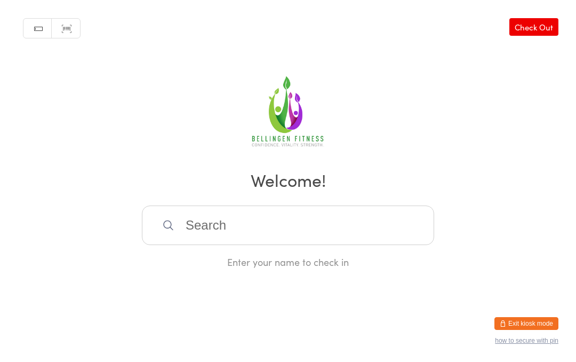 Image resolution: width=576 pixels, height=362 pixels. Describe the element at coordinates (288, 225) in the screenshot. I see `input: Search` at that location.